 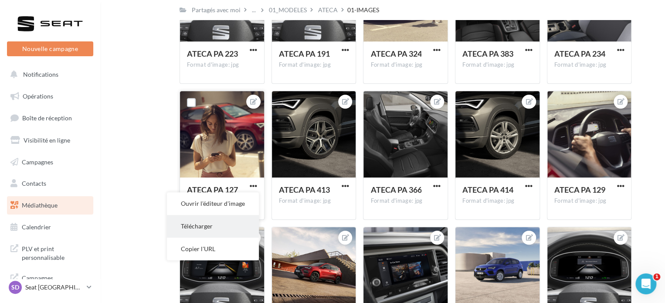 I want to click on div: 01-IMAGES, so click(x=363, y=10).